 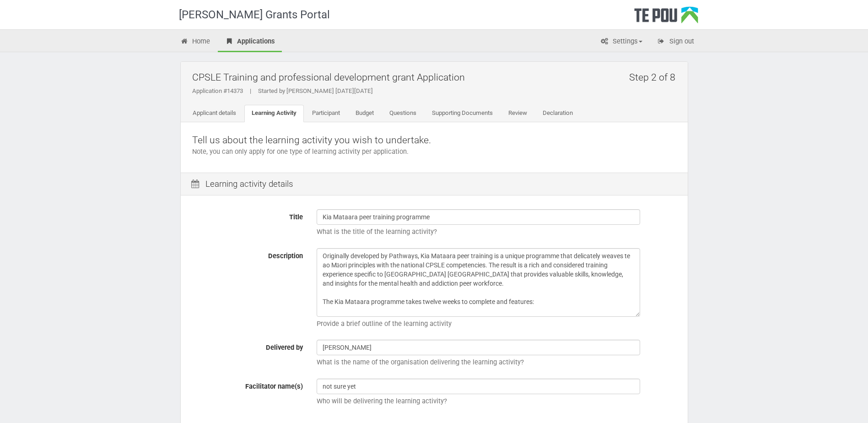 I want to click on a: Learning Activity, so click(x=274, y=114).